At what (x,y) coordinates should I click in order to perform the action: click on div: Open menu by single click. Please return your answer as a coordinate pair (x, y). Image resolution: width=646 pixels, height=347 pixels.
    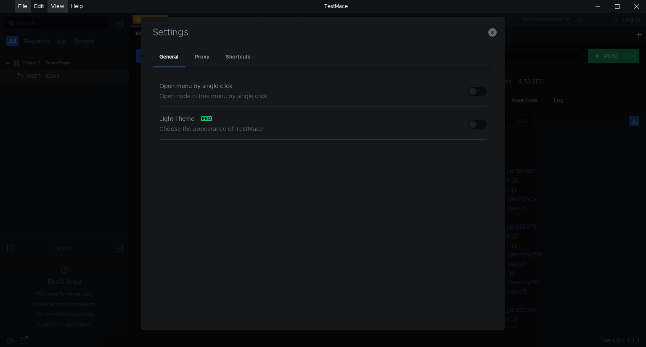
    Looking at the image, I should click on (213, 86).